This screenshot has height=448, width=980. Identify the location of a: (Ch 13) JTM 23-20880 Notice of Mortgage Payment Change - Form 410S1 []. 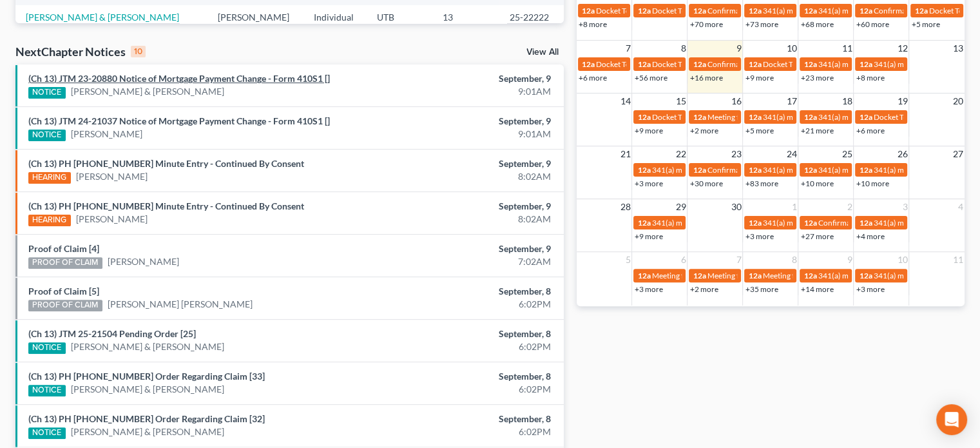
(179, 78).